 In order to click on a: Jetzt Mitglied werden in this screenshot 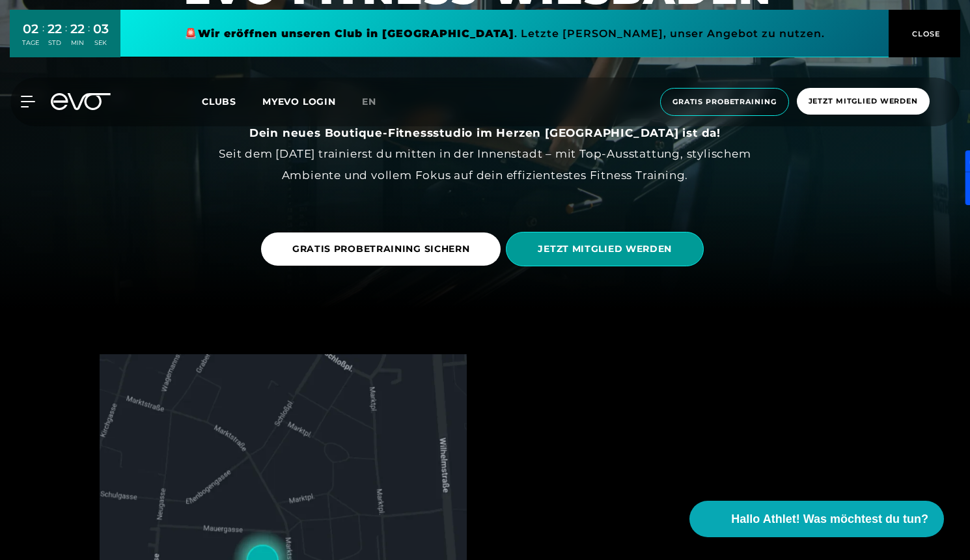, I will do `click(864, 101)`.